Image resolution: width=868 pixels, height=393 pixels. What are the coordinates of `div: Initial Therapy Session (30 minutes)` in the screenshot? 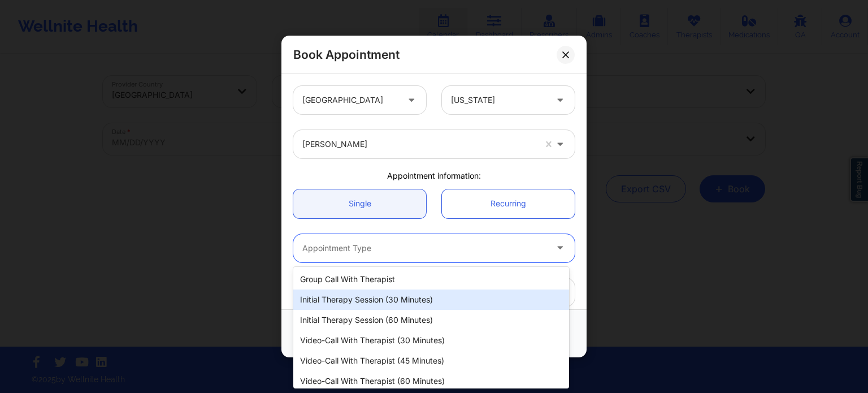 It's located at (431, 300).